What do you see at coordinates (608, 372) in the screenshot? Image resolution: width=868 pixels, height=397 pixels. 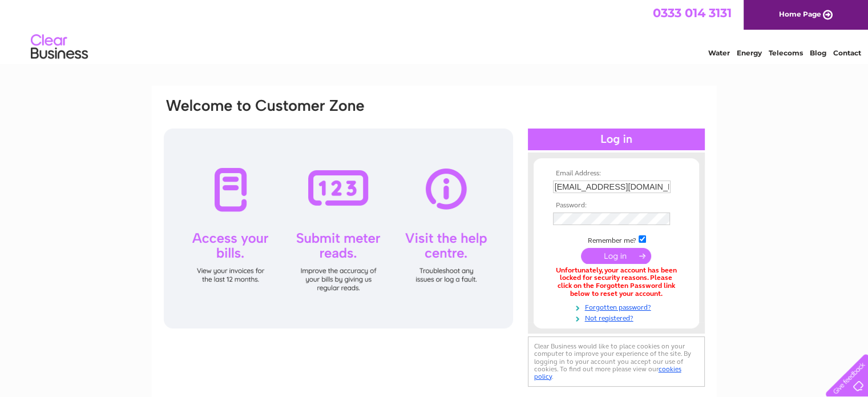 I see `a: cookies policy` at bounding box center [608, 372].